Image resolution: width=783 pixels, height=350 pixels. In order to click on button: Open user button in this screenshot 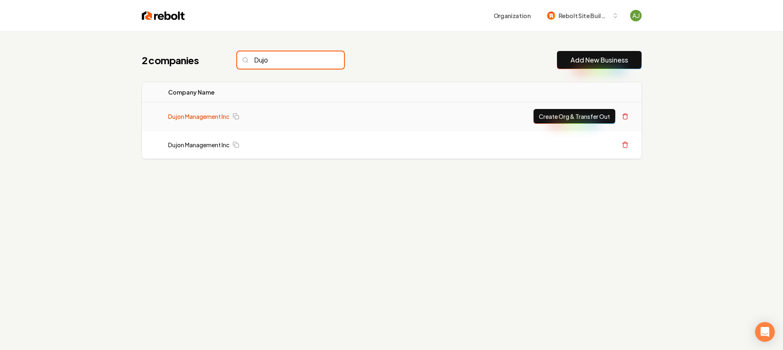, I will do `click(636, 16)`.